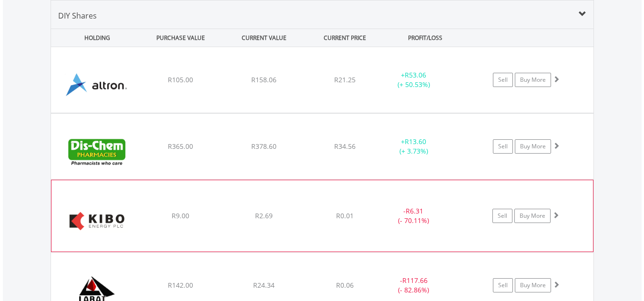 The height and width of the screenshot is (301, 644). Describe the element at coordinates (97, 151) in the screenshot. I see `img: EQU.ZA.DCP.png` at that location.